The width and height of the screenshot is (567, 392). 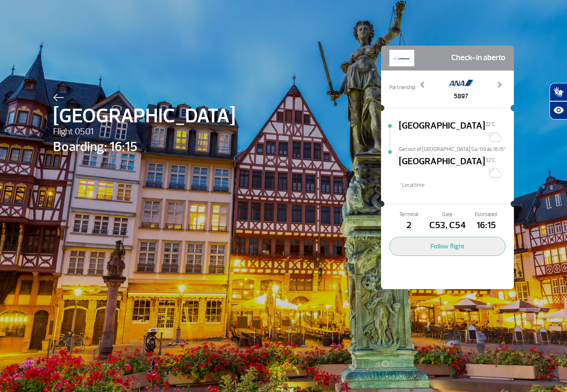 What do you see at coordinates (403, 87) in the screenshot?
I see `span: Partnership:` at bounding box center [403, 87].